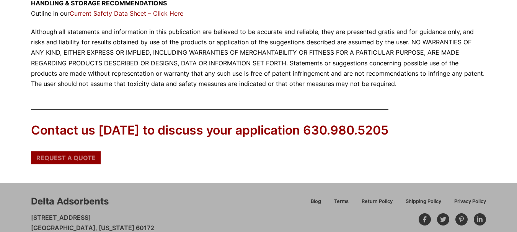  Describe the element at coordinates (126, 13) in the screenshot. I see `a: Current Safety Data Sheet – Click Here` at that location.